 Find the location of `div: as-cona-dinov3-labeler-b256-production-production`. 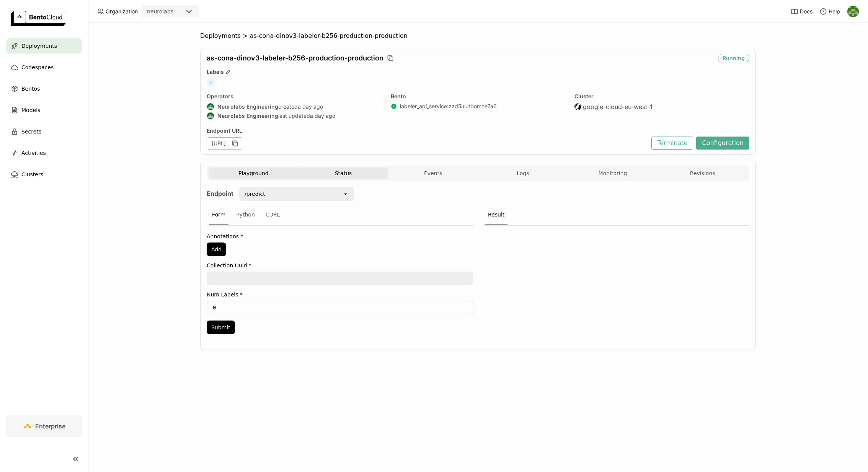

div: as-cona-dinov3-labeler-b256-production-production is located at coordinates (329, 36).